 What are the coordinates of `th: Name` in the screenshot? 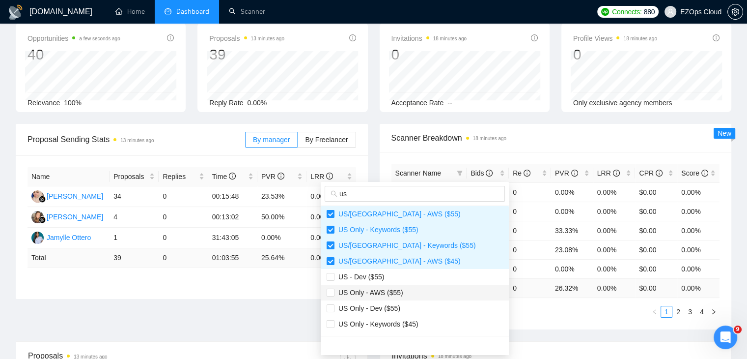 It's located at (68, 176).